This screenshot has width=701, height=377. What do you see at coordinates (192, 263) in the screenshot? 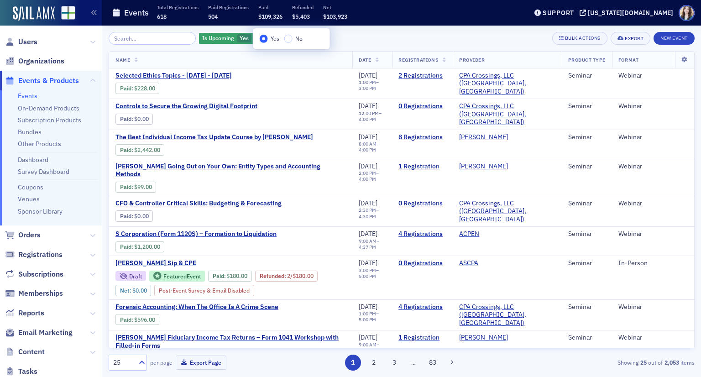
I see `span: Montgomery Sip & CPE` at bounding box center [192, 263].